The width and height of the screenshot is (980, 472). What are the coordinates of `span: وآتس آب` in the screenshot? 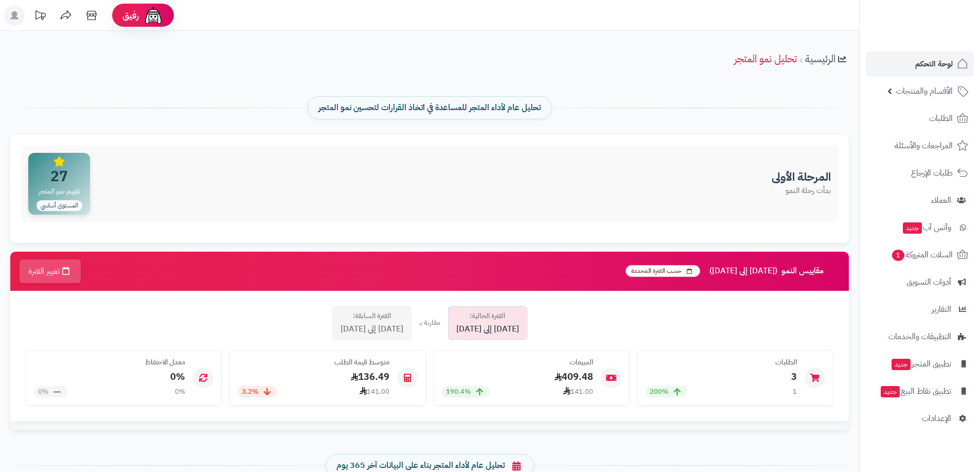 It's located at (926, 227).